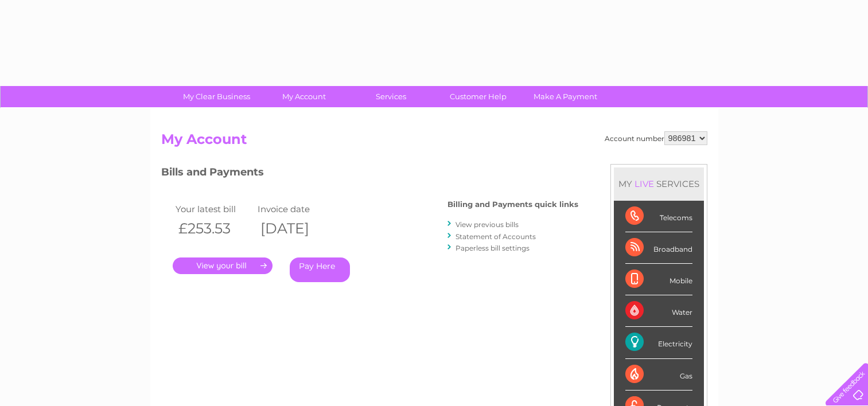 This screenshot has height=406, width=868. What do you see at coordinates (391, 96) in the screenshot?
I see `a: Services` at bounding box center [391, 96].